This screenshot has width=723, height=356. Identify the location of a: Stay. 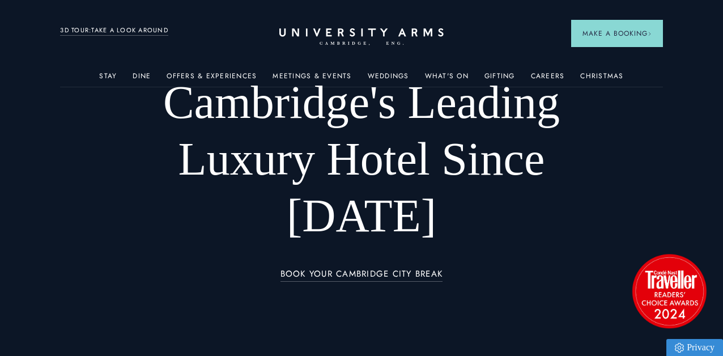
(108, 79).